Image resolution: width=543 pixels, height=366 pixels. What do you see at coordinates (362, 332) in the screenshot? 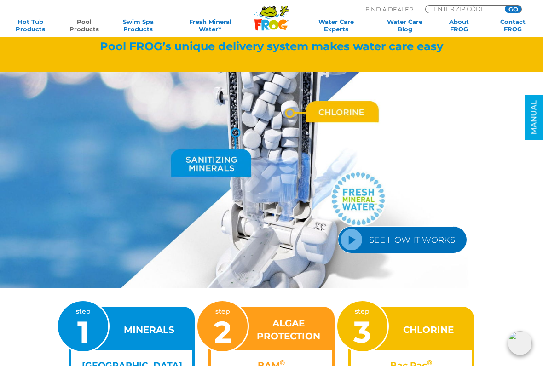
I see `span: 3` at bounding box center [362, 332].